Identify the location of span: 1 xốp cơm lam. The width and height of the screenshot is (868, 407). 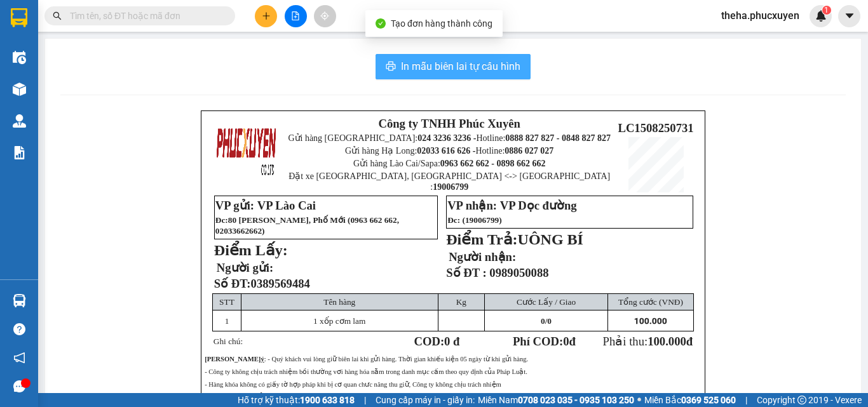
(339, 321).